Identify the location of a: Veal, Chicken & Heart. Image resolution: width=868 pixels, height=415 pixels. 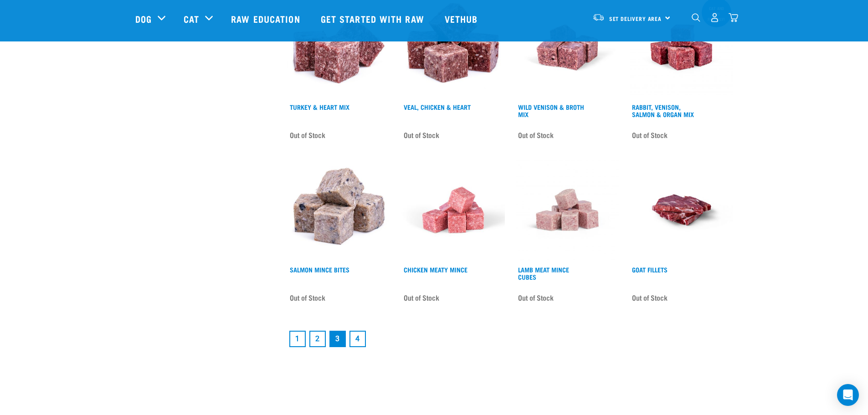
(437, 107).